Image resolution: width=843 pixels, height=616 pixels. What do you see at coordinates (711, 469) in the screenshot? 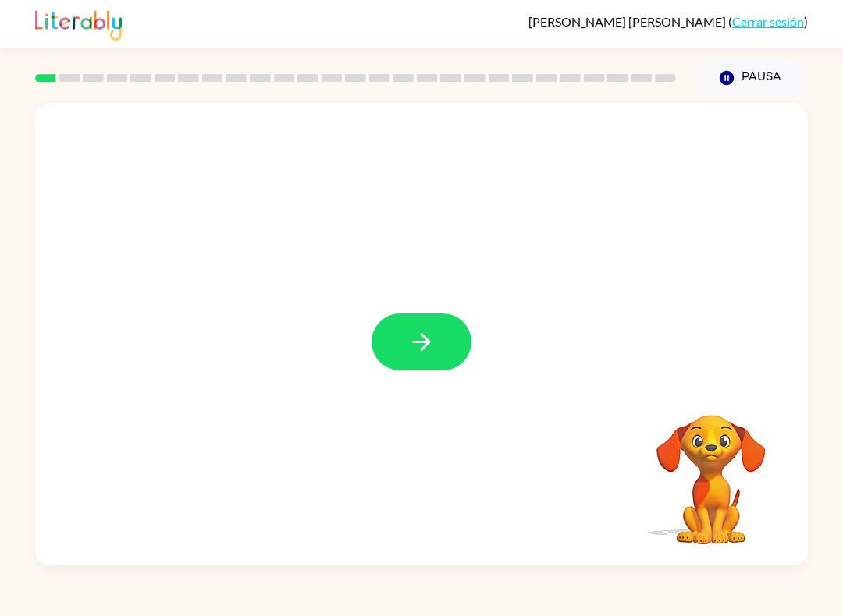
I see `video: Tu navegador debe admitir la reproducción de archivos .mp4 para usar Literably. Intenta usar otro...` at bounding box center [711, 469].